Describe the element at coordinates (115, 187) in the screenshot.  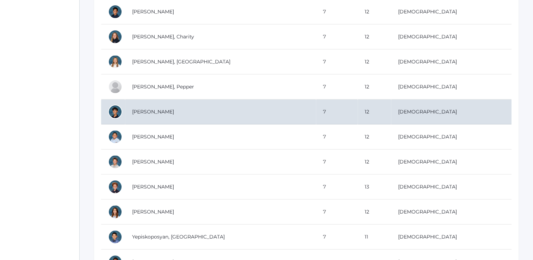
I see `div: Peter Trumpower` at that location.